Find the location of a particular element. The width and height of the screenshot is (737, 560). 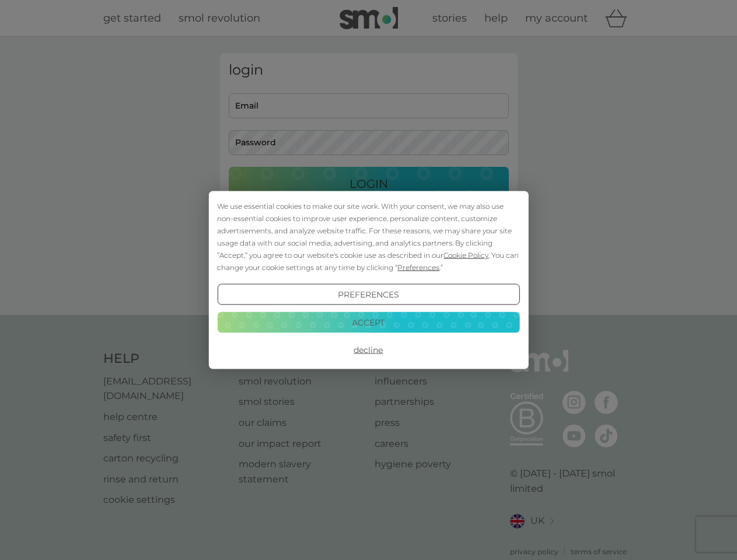

span: Cookie Policy is located at coordinates (465, 255).